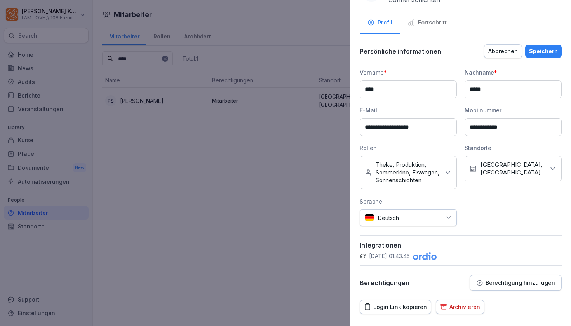 Image resolution: width=571 pixels, height=326 pixels. I want to click on button: Fortschritt, so click(427, 23).